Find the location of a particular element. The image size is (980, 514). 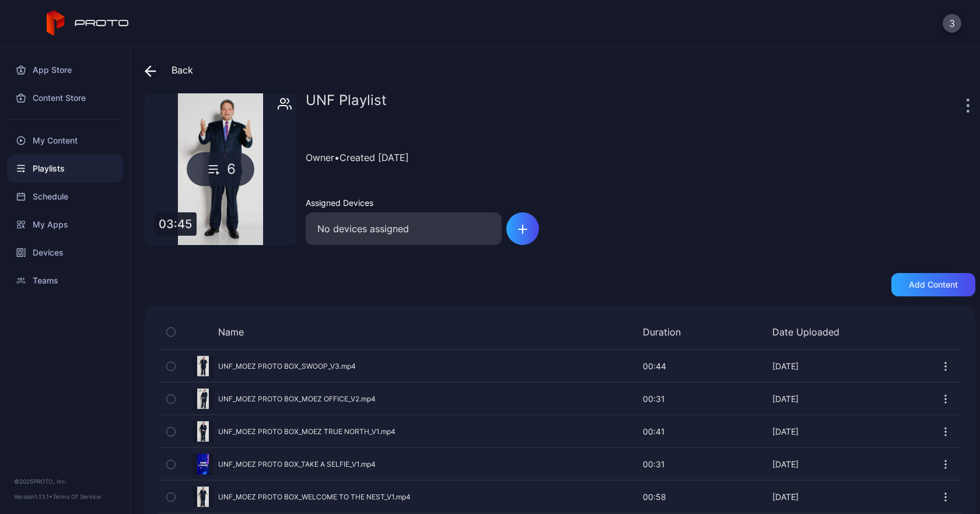

div: Schedule is located at coordinates (65, 197).